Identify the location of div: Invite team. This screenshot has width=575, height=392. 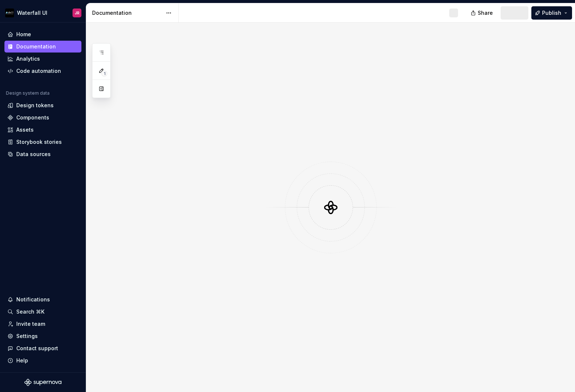
(30, 324).